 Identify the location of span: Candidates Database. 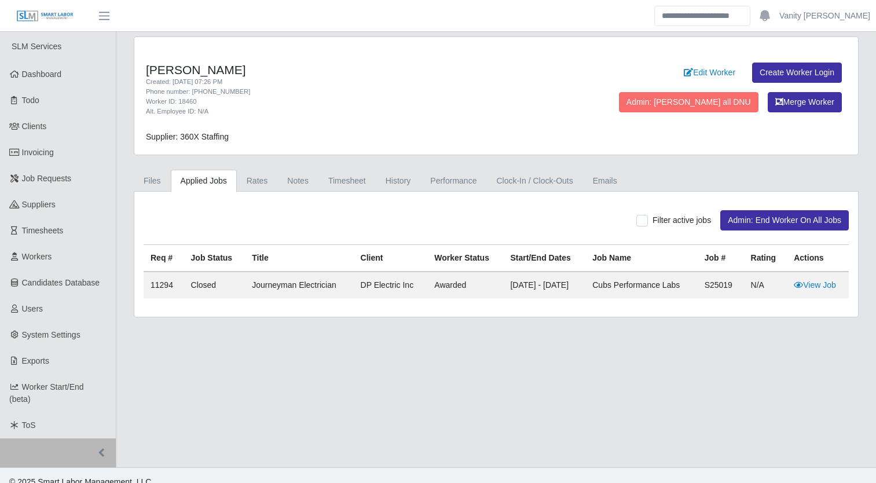
(61, 282).